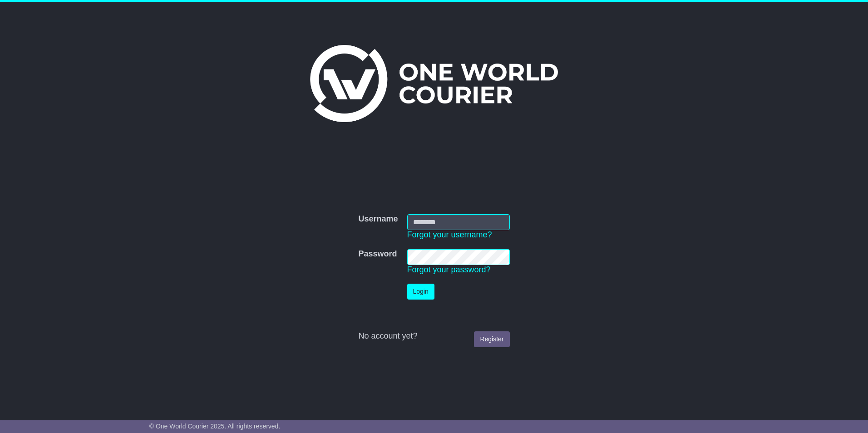 This screenshot has height=433, width=868. What do you see at coordinates (215, 427) in the screenshot?
I see `span: © One World Courier 2025. All rights reserved.` at bounding box center [215, 427].